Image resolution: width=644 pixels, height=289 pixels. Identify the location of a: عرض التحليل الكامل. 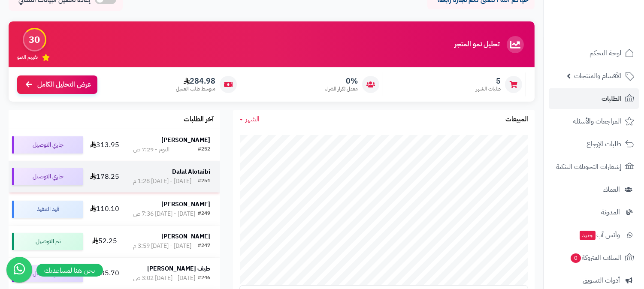
(57, 85).